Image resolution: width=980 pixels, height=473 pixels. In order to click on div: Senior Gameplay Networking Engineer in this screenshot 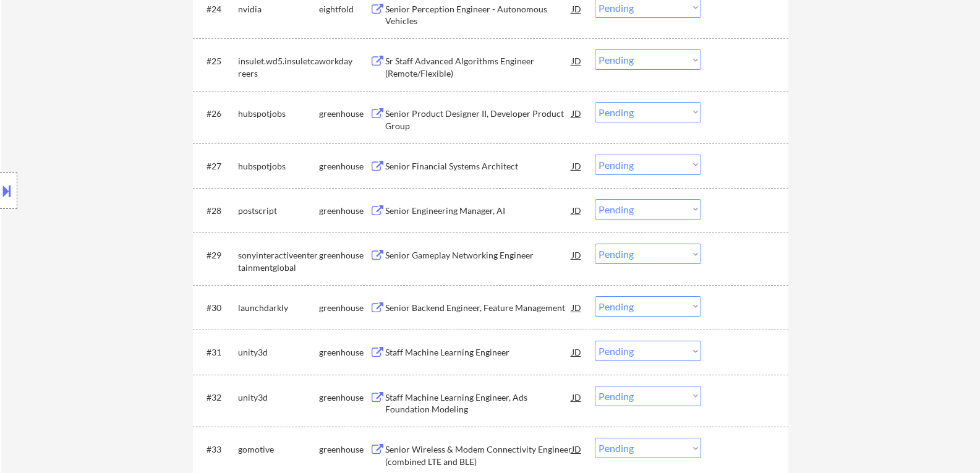, I will do `click(479, 255)`.